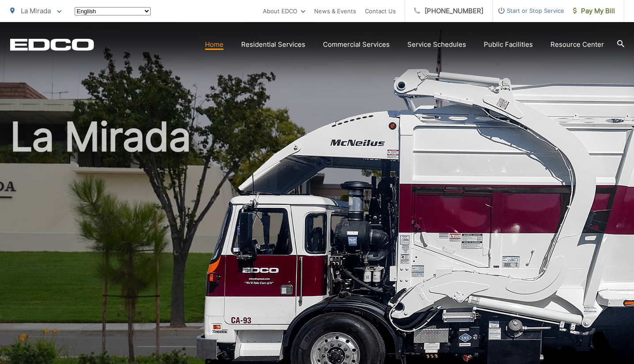 The height and width of the screenshot is (364, 634). Describe the element at coordinates (594, 11) in the screenshot. I see `span: Pay My Bill` at that location.